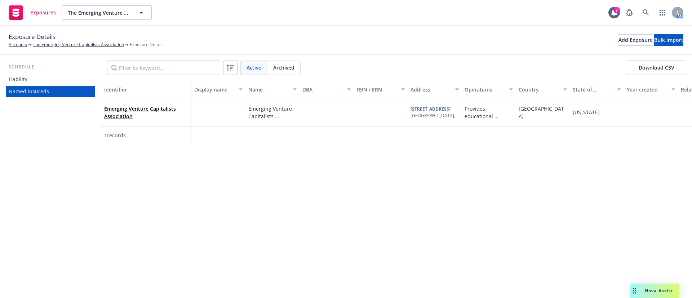 The image size is (692, 298). Describe the element at coordinates (18, 45) in the screenshot. I see `a: Accounts` at that location.